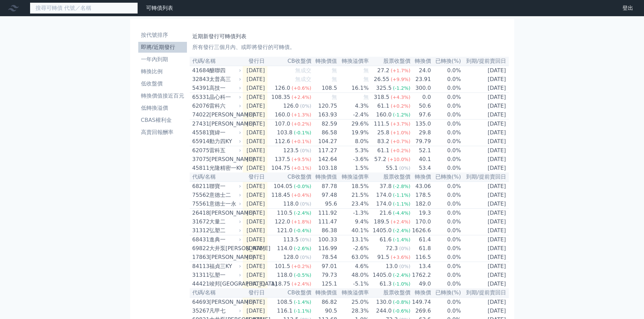 The width and height of the screenshot is (644, 319). Describe the element at coordinates (163, 120) in the screenshot. I see `li: CBAS權利金` at that location.